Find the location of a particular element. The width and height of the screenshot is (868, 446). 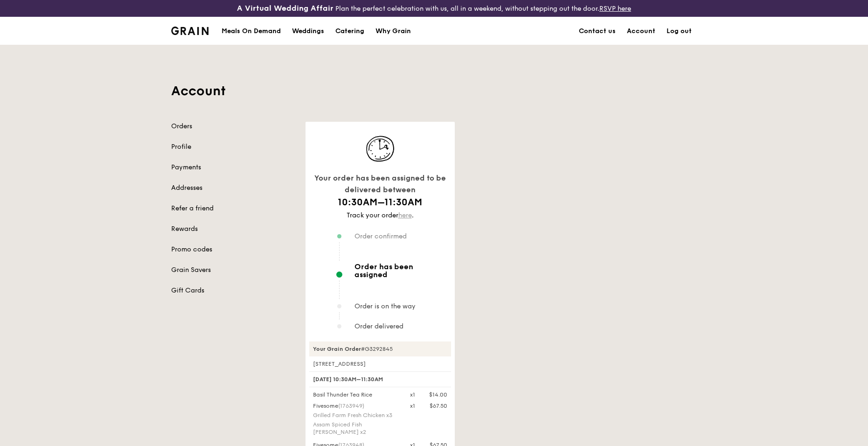

h3: A Virtual Wedding Affair is located at coordinates (285, 9).